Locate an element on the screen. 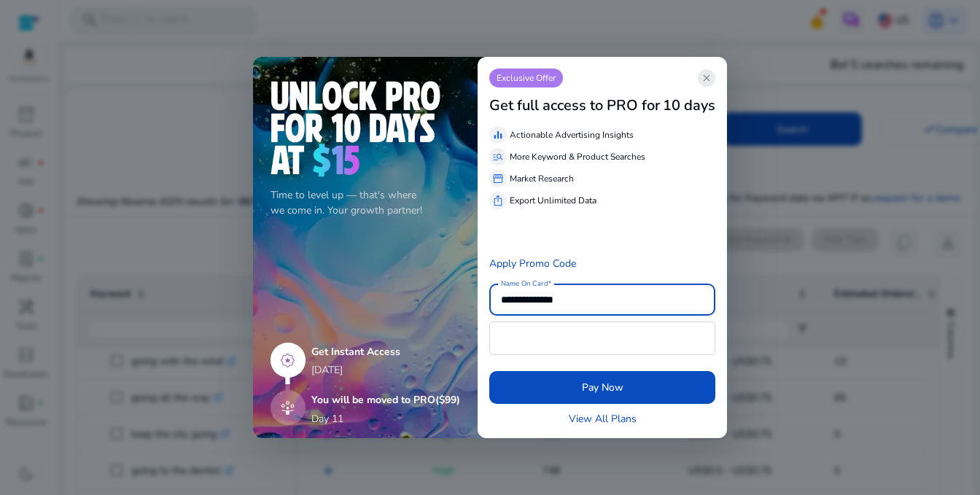 The image size is (980, 495). span: storefront is located at coordinates (498, 179).